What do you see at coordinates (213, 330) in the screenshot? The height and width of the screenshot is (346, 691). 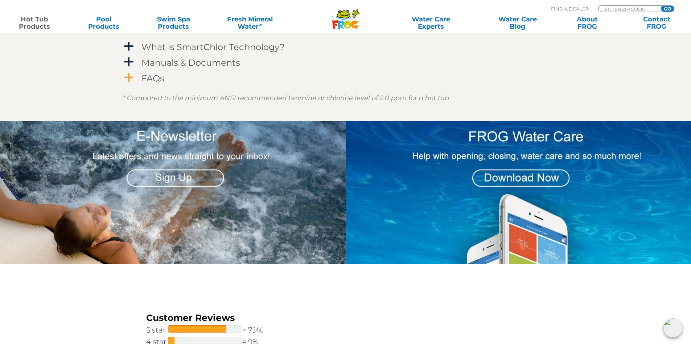 I see `a: 5 star= 79%` at bounding box center [213, 330].